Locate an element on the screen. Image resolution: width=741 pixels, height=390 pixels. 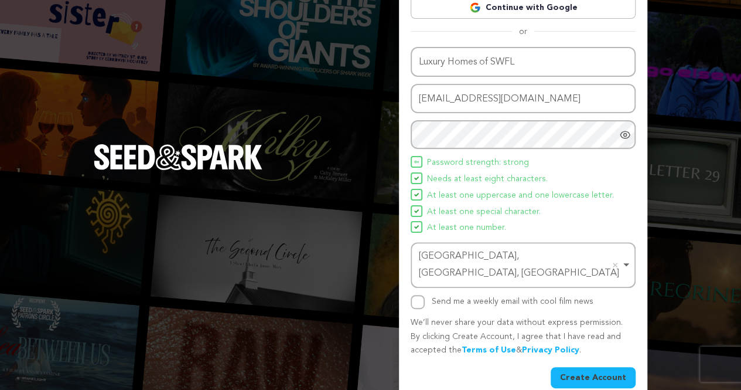
span: Password strength: strong is located at coordinates (478, 163).